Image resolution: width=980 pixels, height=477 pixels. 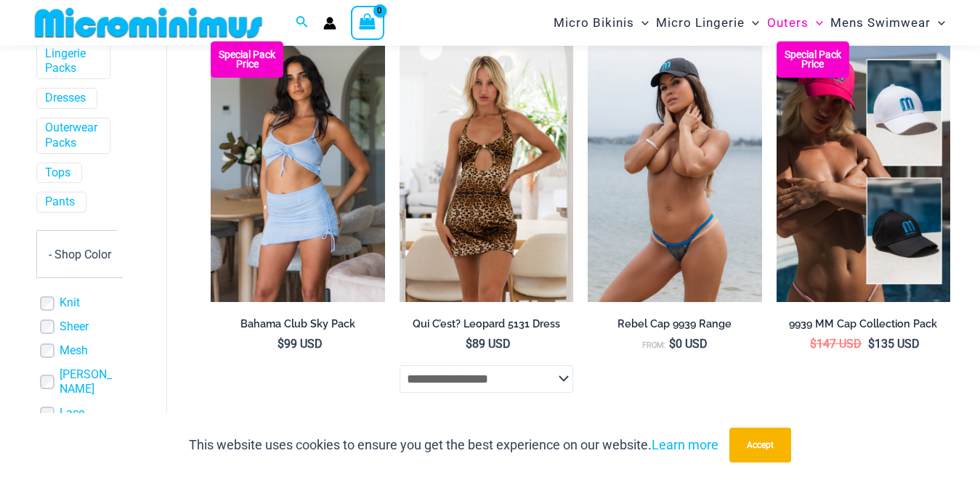 What do you see at coordinates (674, 172) in the screenshot?
I see `a: Rebel CapRebel Cap BlackElectric Blue 9939 Cap 07Rebel Cap BlackElectric Blue 9939 Cap 07` at bounding box center [674, 172].